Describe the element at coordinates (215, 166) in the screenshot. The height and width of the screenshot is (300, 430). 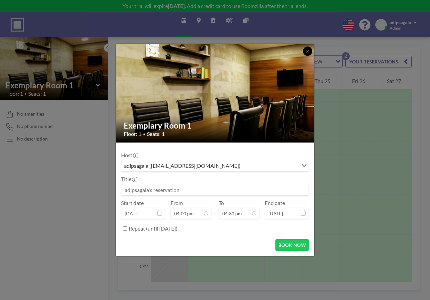
I see `div: Search for option` at that location.